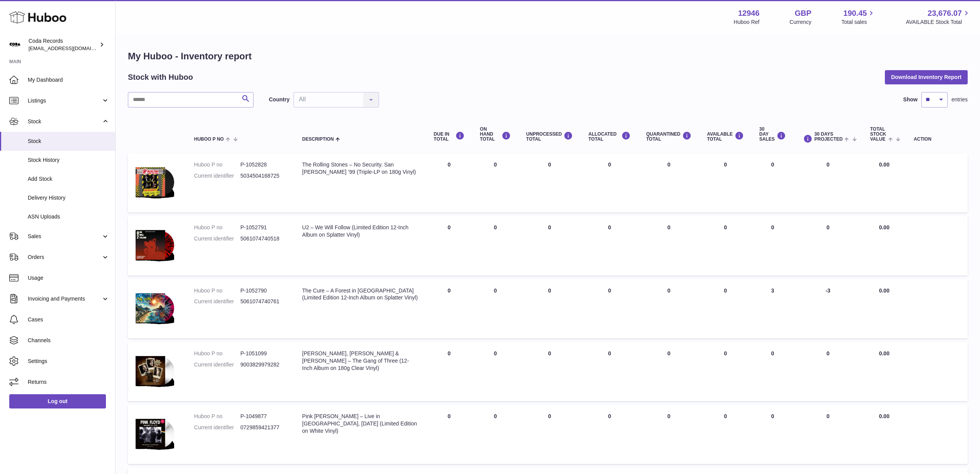  What do you see at coordinates (160, 77) in the screenshot?
I see `h2: Stock with Huboo` at bounding box center [160, 77].